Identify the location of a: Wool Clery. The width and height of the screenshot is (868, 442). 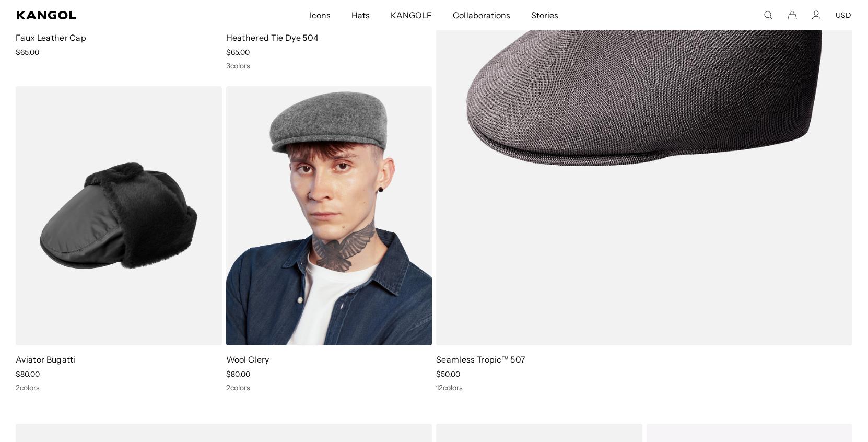
(247, 359).